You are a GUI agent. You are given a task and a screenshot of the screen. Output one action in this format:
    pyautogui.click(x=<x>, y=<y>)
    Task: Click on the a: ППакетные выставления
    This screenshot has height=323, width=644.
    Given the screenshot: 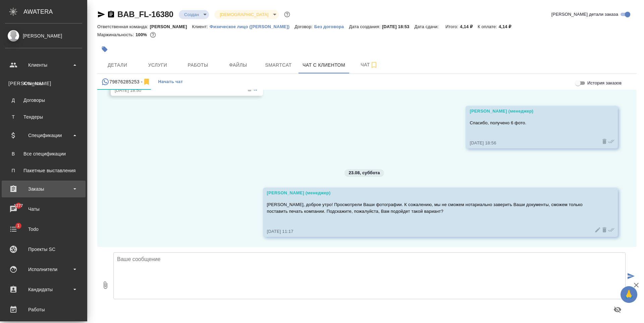 What is the action you would take?
    pyautogui.click(x=44, y=171)
    